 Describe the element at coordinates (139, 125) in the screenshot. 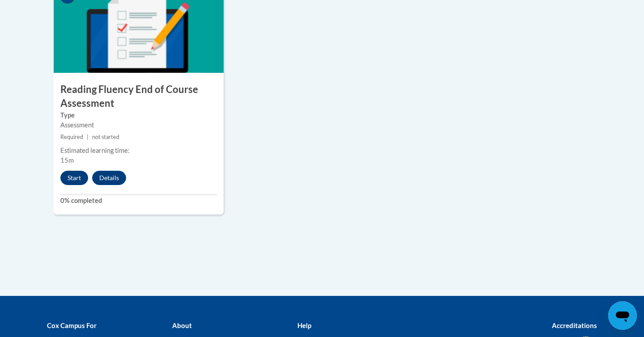

I see `div: Assessment` at that location.